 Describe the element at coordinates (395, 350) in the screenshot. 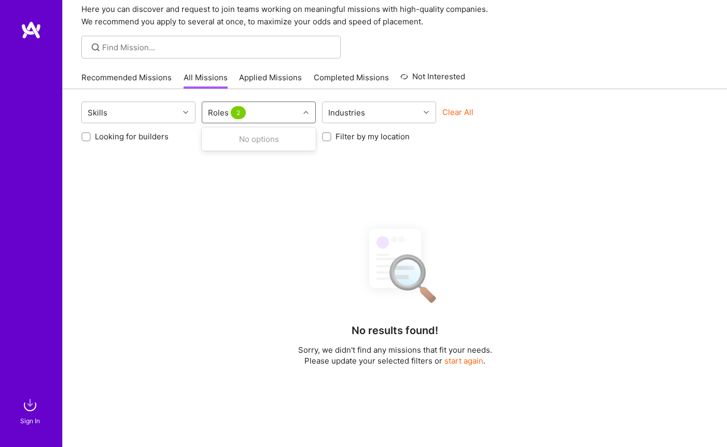

I see `p: Sorry, we didn't find any missions that fit your needs.` at that location.